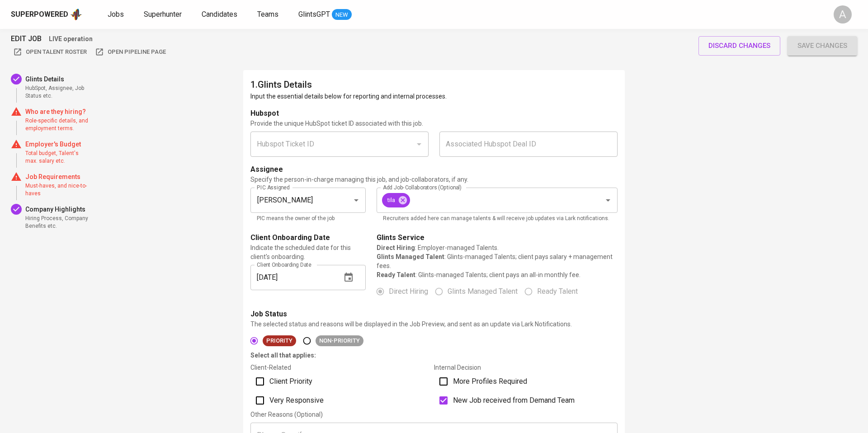  I want to click on p: Specify the person-in-charge managing this job, and job-collaborators, if any., so click(434, 179).